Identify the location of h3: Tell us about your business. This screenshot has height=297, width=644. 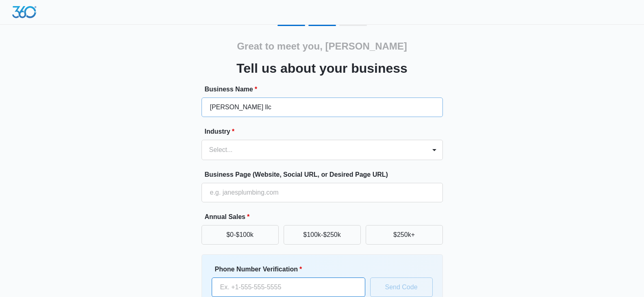
(322, 68).